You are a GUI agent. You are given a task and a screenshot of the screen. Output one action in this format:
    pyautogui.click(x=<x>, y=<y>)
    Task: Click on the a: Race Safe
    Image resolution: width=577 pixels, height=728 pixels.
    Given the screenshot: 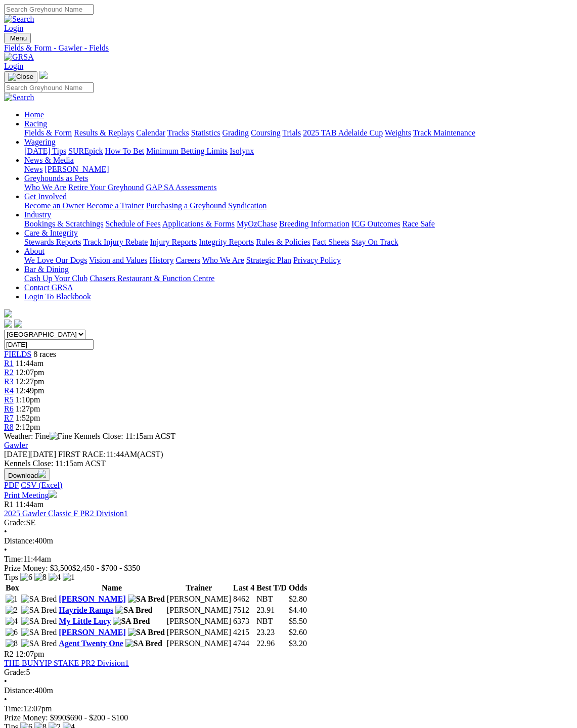 What is the action you would take?
    pyautogui.click(x=418, y=223)
    